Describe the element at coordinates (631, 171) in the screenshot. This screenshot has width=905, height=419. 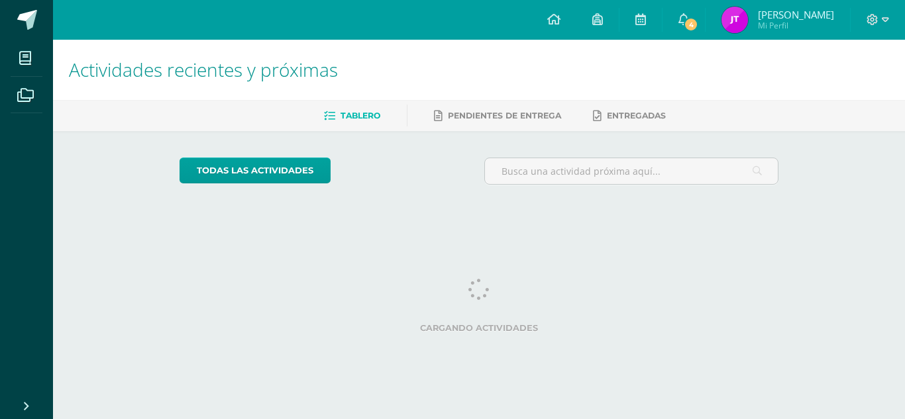
I see `input: Busca una actividad próxima aquí...` at that location.